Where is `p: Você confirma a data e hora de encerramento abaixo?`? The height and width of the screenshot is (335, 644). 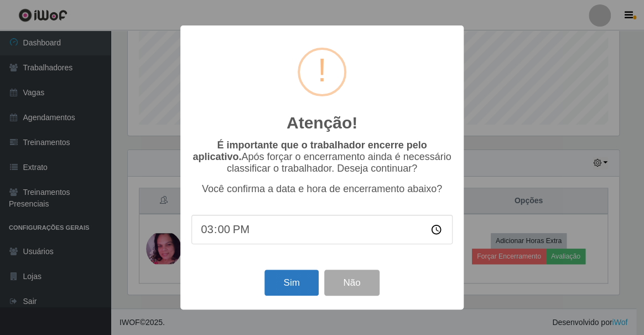 p: Você confirma a data e hora de encerramento abaixo? is located at coordinates (322, 189).